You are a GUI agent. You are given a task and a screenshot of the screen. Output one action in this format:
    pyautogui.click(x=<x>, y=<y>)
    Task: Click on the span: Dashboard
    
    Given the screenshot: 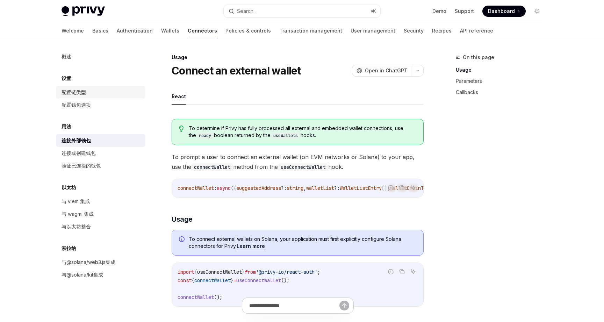 What is the action you would take?
    pyautogui.click(x=501, y=11)
    